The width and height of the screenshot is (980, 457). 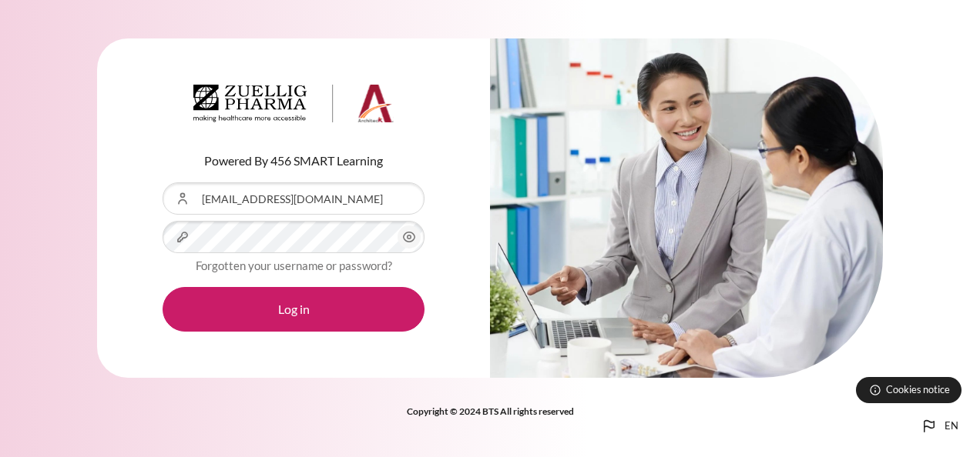 What do you see at coordinates (293, 199) in the screenshot?
I see `input: Username or Email Address` at bounding box center [293, 199].